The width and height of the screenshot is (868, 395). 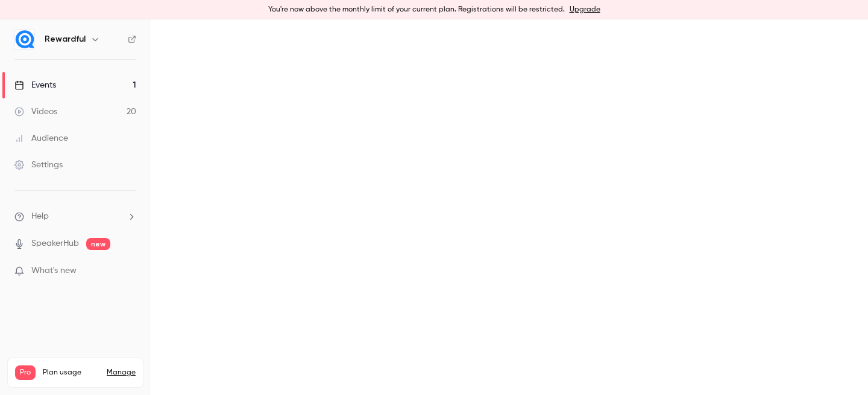 What do you see at coordinates (41, 138) in the screenshot?
I see `div: Audience` at bounding box center [41, 138].